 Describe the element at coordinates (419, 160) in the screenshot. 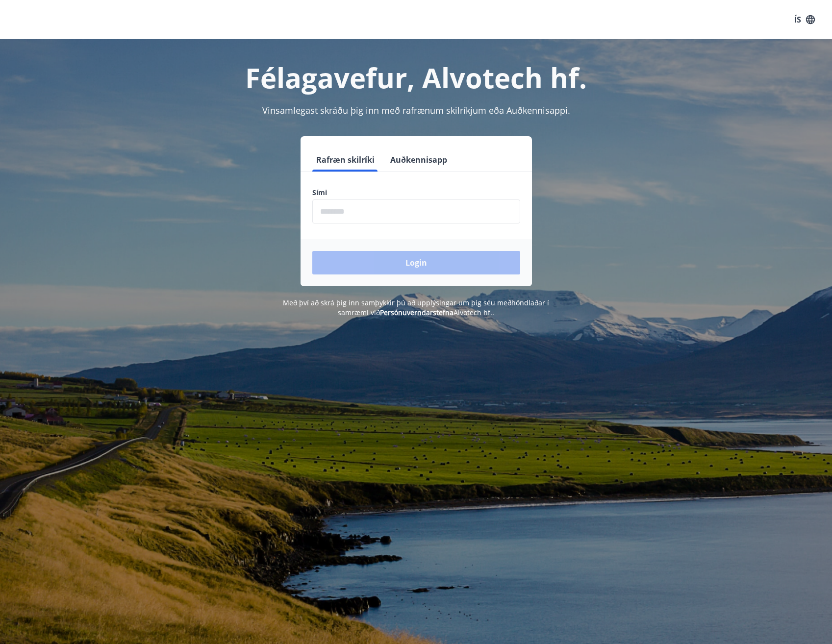

I see `button: Auðkennisapp` at that location.